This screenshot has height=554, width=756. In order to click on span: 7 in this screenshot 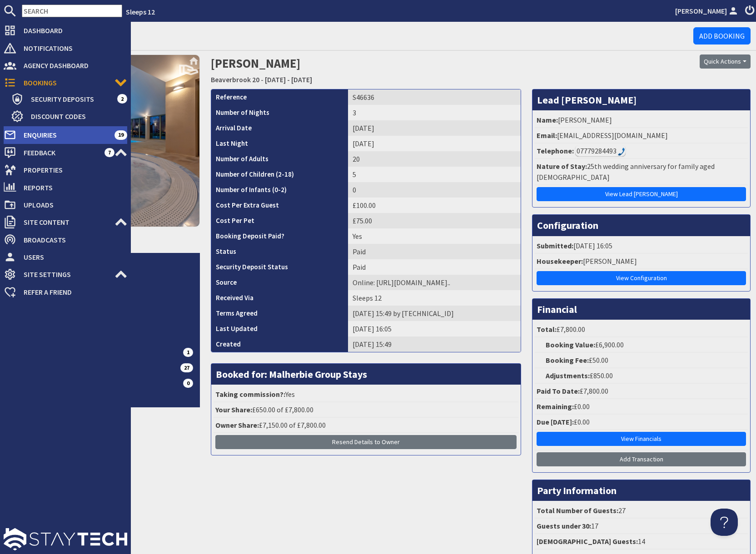, I will do `click(110, 153)`.